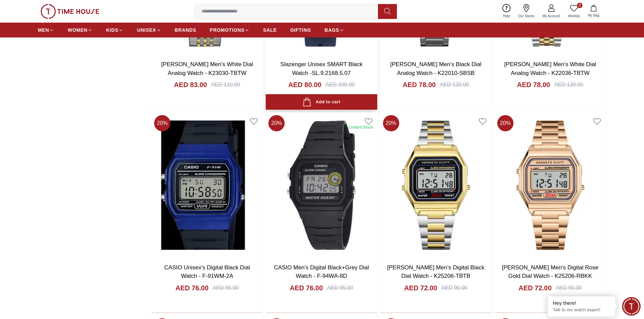 Image resolution: width=644 pixels, height=319 pixels. I want to click on img: CASIO Unisex's Digital Black Dial Watch - F-91WM-2A, so click(207, 185).